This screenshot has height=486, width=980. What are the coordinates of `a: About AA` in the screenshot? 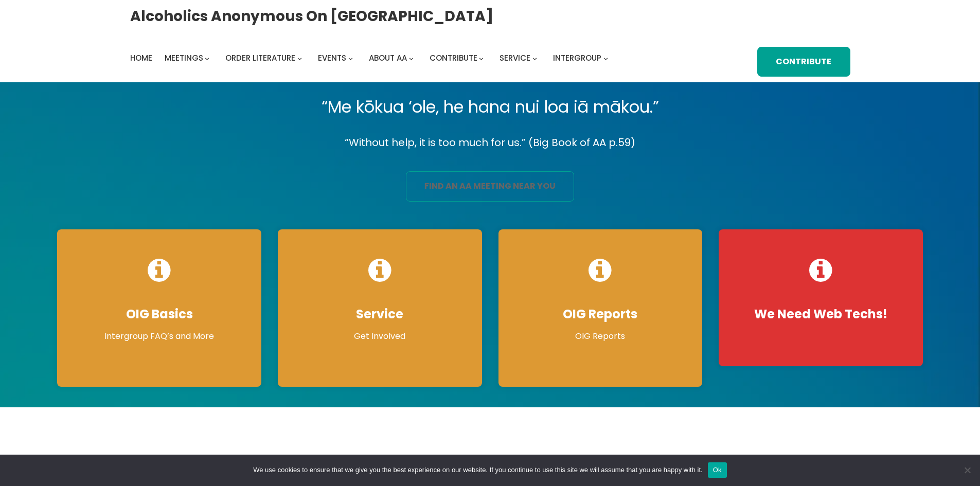 It's located at (388, 58).